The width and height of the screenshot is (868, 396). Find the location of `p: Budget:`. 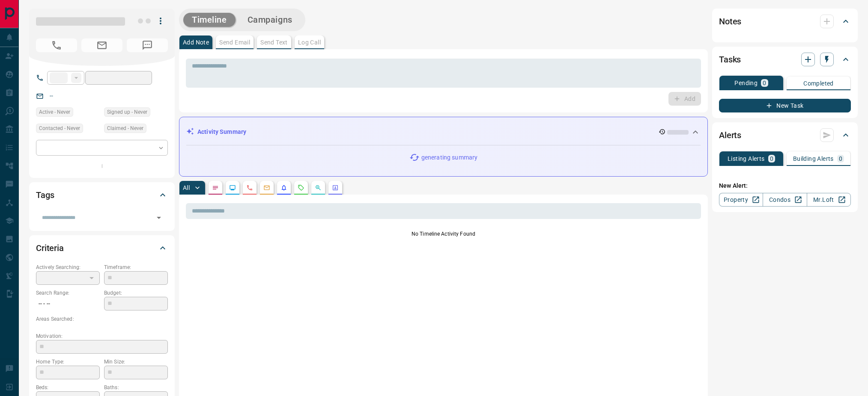

p: Budget: is located at coordinates (136, 293).